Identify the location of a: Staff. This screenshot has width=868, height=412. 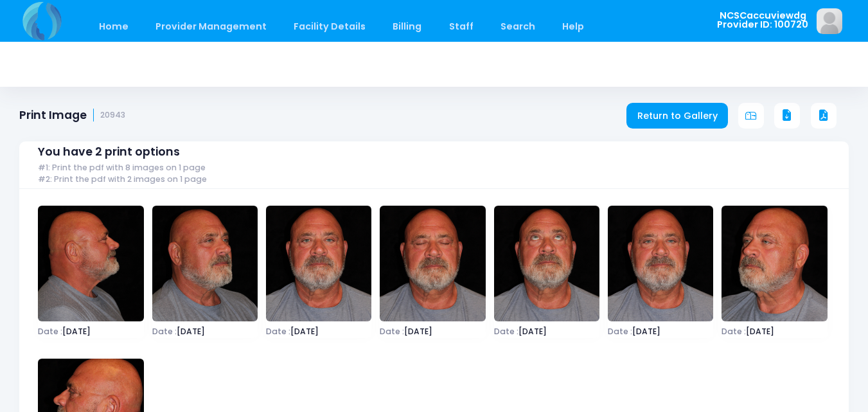
(460, 26).